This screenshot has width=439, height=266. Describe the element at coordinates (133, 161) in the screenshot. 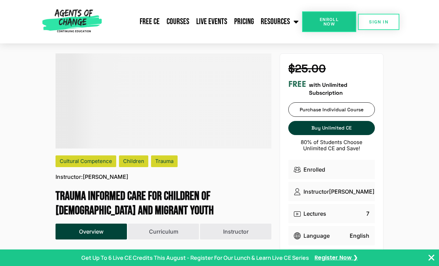

I see `div: Children` at that location.